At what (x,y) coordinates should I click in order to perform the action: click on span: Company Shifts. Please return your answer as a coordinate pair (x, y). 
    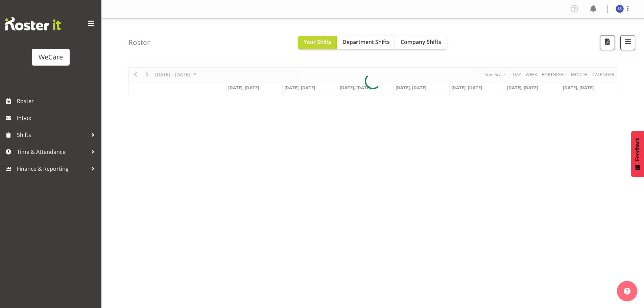
    Looking at the image, I should click on (421, 42).